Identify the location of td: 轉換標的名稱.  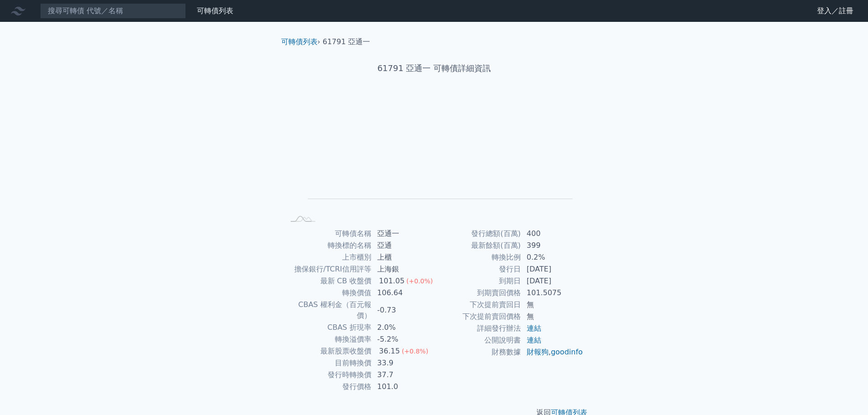
(328, 246).